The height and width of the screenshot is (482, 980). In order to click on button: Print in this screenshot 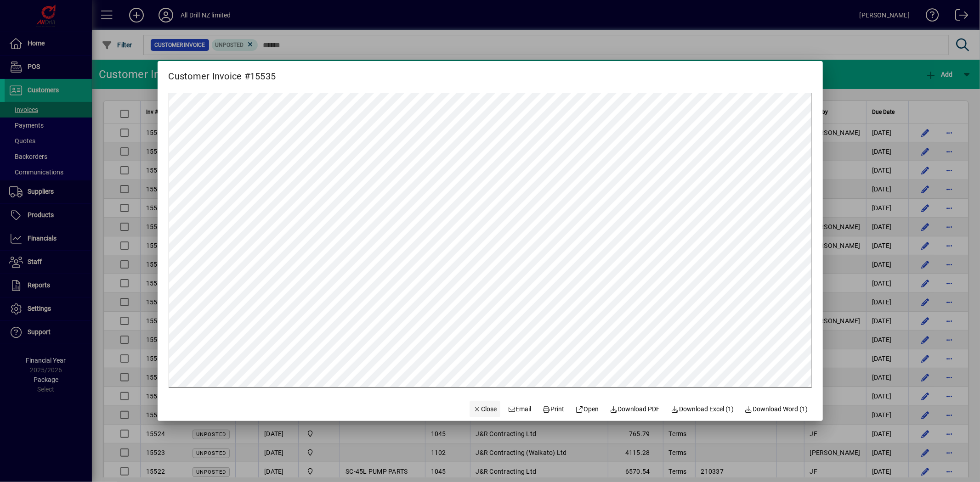, I will do `click(553, 409)`.